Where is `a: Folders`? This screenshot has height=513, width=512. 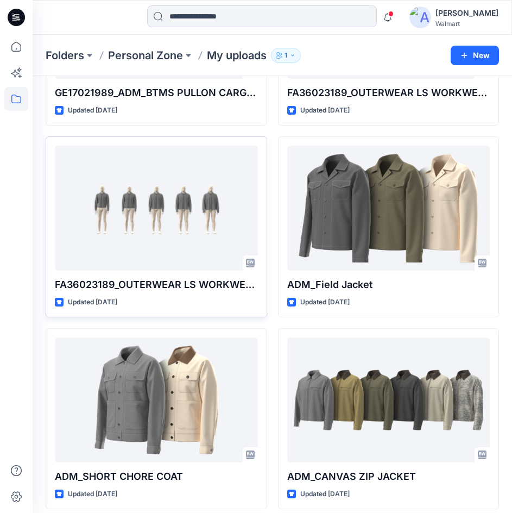
a: Folders is located at coordinates (65, 55).